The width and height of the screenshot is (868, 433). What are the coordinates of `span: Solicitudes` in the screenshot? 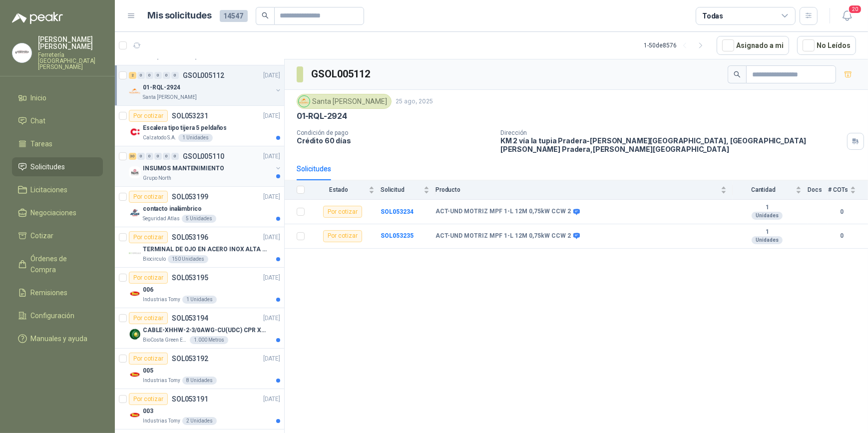 It's located at (48, 167).